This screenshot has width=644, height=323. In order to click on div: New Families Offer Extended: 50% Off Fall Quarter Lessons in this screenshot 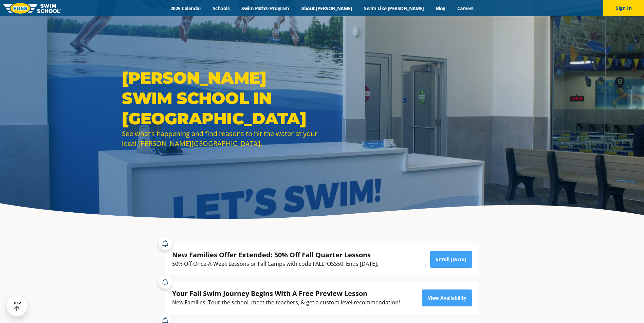, I will do `click(275, 255)`.